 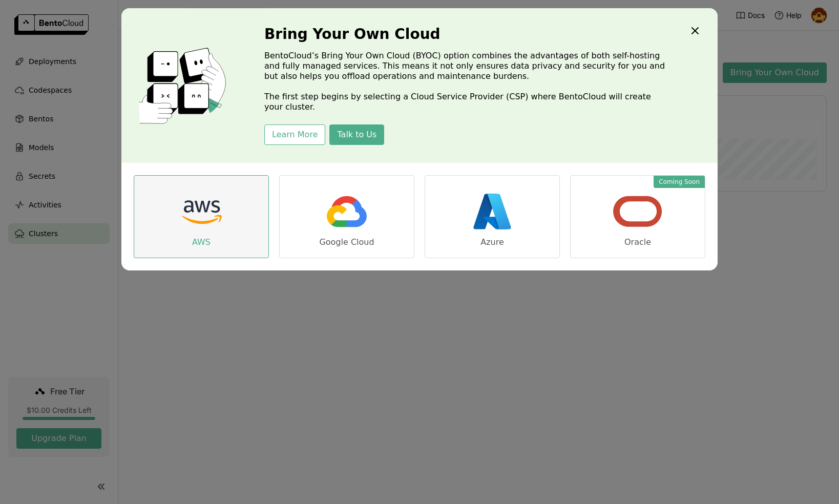 I want to click on div: AWS, so click(x=202, y=242).